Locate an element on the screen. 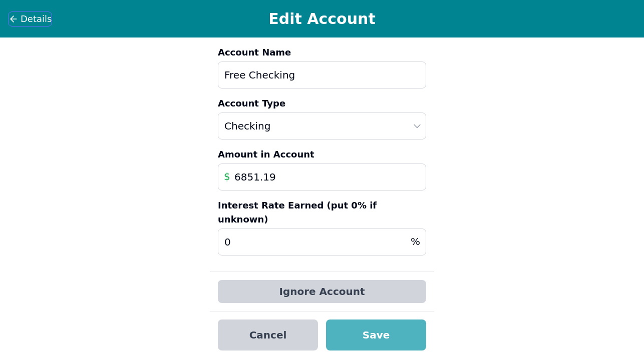 The image size is (644, 352). button: Details is located at coordinates (30, 19).